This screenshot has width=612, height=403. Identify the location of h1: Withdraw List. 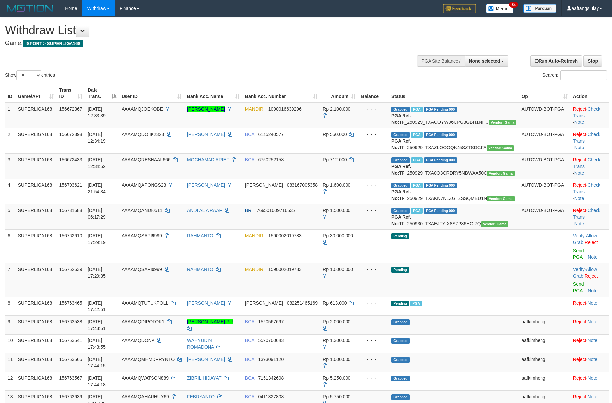
(203, 30).